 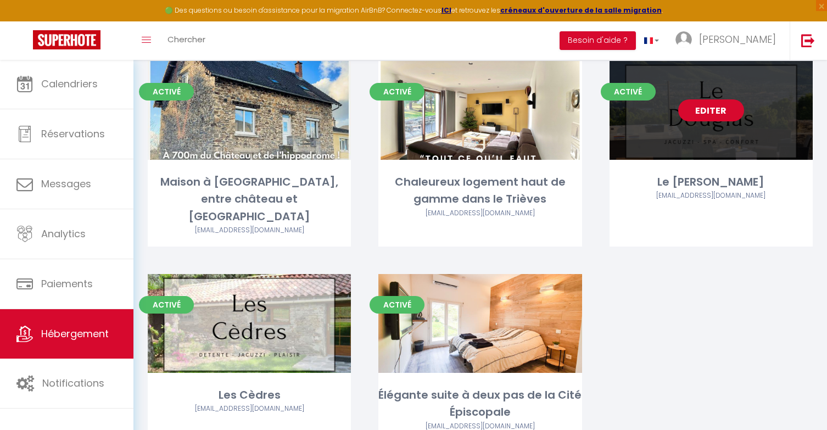 What do you see at coordinates (73, 133) in the screenshot?
I see `span: Réservations` at bounding box center [73, 133].